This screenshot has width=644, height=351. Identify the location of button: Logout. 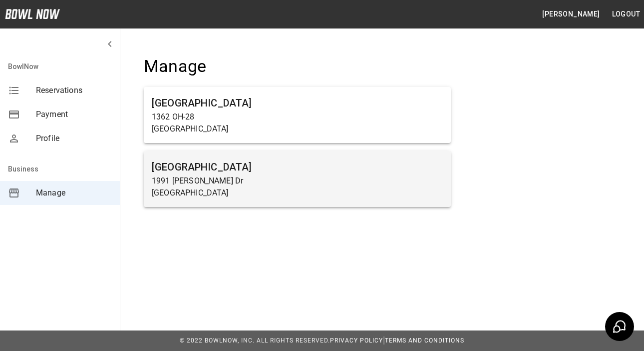
(626, 14).